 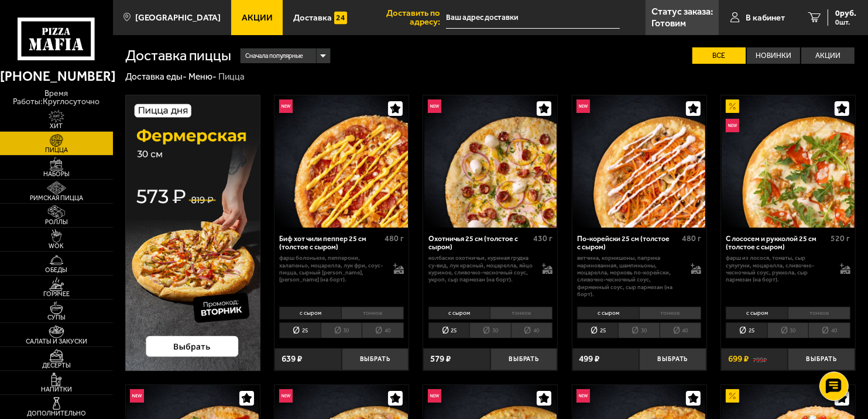 I want to click on label: Новинки, so click(x=773, y=55).